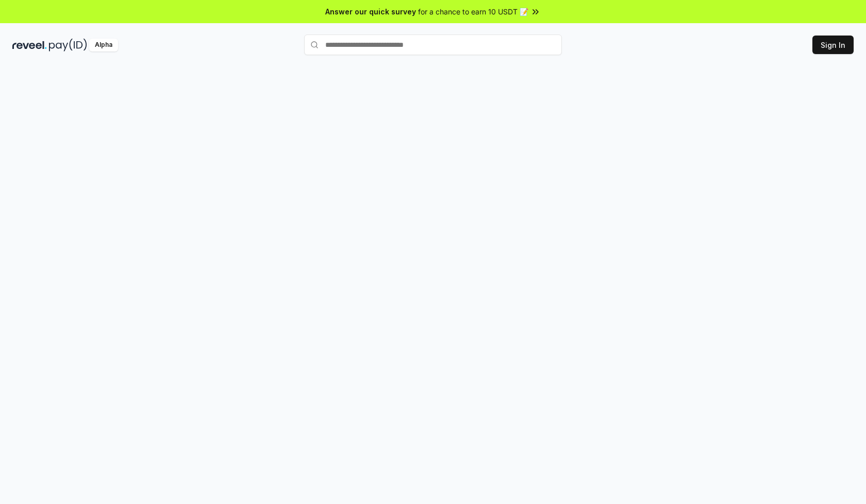 The height and width of the screenshot is (504, 866). Describe the element at coordinates (833, 45) in the screenshot. I see `button: Sign In` at that location.